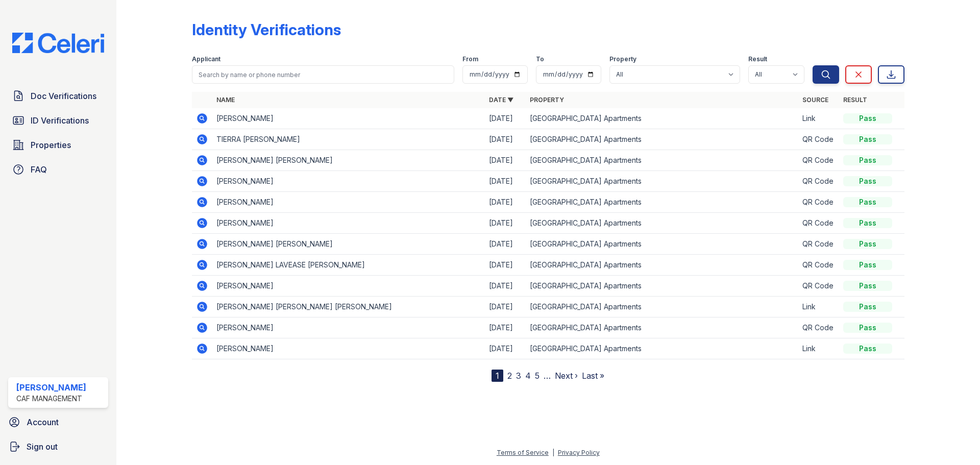 The image size is (980, 465). Describe the element at coordinates (323, 75) in the screenshot. I see `input: Search by name or phone number` at that location.